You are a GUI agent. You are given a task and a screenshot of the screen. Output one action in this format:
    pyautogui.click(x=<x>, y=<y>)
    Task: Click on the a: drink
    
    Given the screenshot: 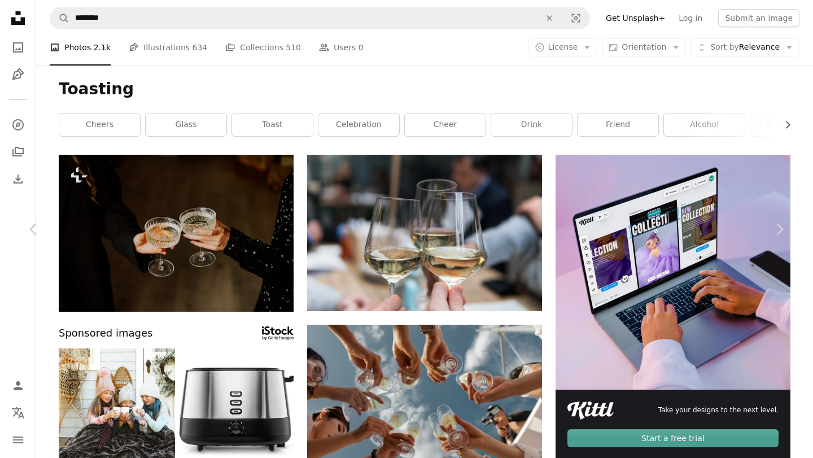 What is the action you would take?
    pyautogui.click(x=531, y=125)
    